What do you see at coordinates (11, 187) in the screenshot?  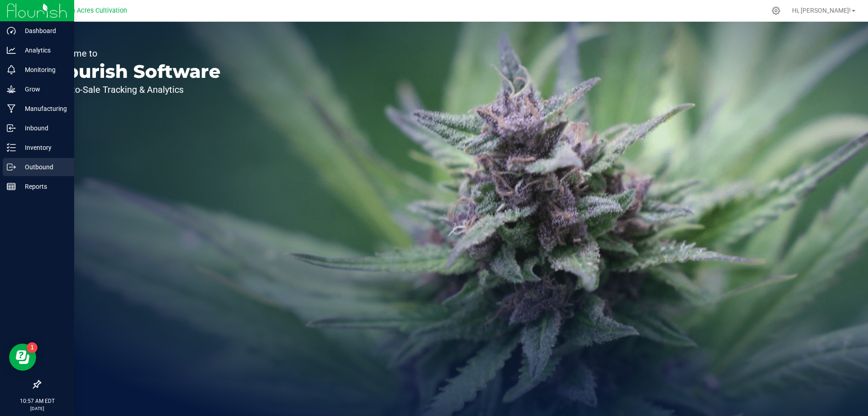 I see `inline-svg: Reports` at bounding box center [11, 187].